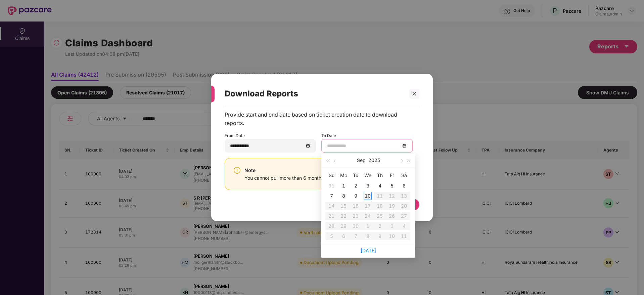  What do you see at coordinates (368, 176) in the screenshot?
I see `th: We` at bounding box center [368, 176].